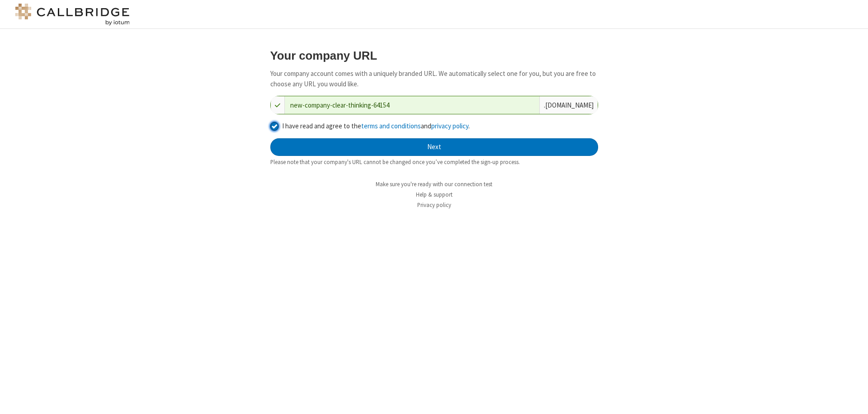 This screenshot has height=414, width=868. Describe the element at coordinates (434, 195) in the screenshot. I see `a: Help & support` at that location.